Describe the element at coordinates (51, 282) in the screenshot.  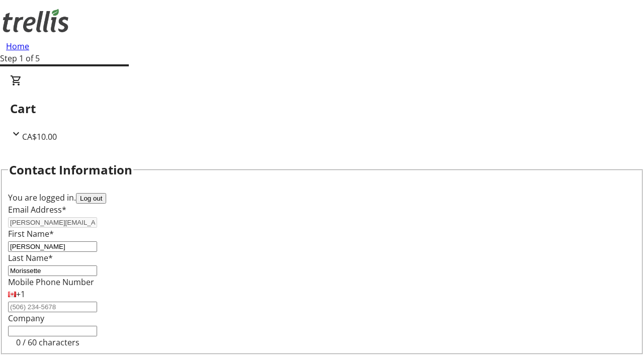
I see `label: Mobile Phone Number` at that location.